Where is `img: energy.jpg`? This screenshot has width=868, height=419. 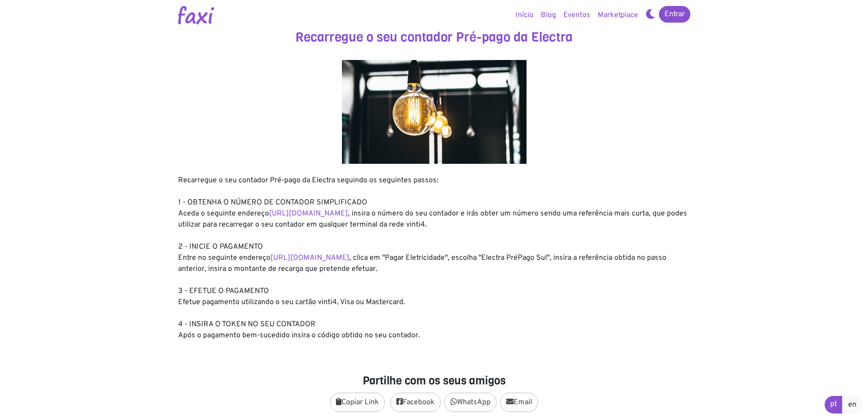
img: energy.jpg is located at coordinates (434, 112).